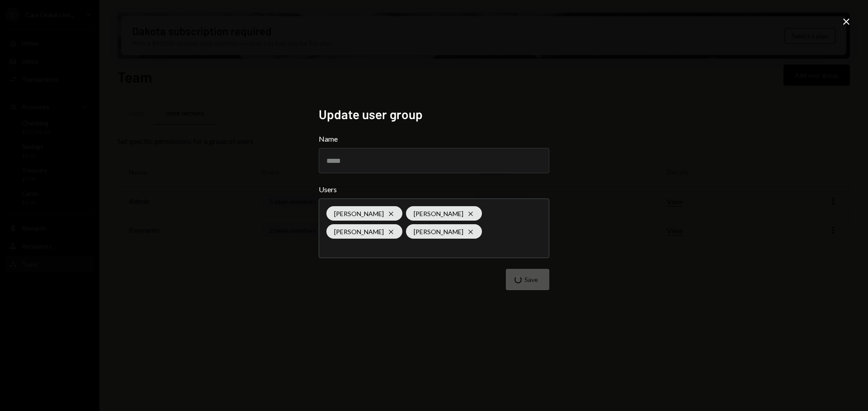  Describe the element at coordinates (434, 190) in the screenshot. I see `label: Users` at that location.